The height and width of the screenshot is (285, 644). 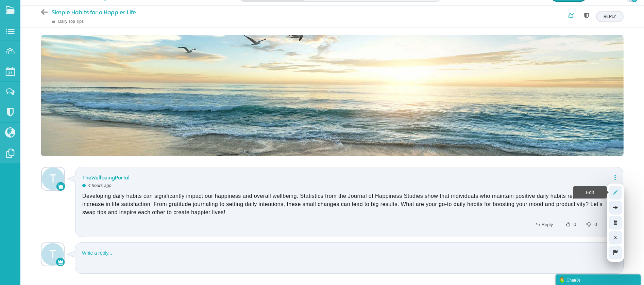 What do you see at coordinates (590, 192) in the screenshot?
I see `span: Edit` at bounding box center [590, 192].